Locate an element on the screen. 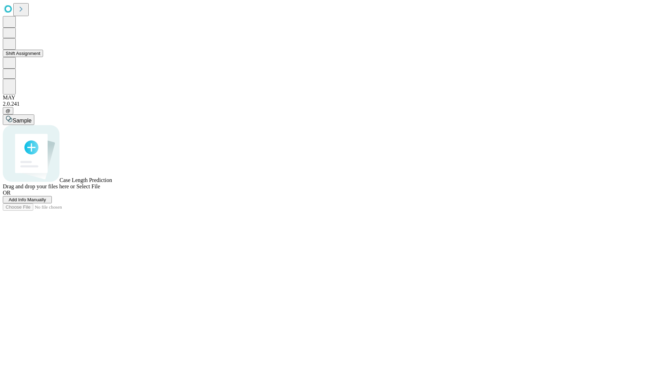  span: Add Info Manually is located at coordinates (27, 199).